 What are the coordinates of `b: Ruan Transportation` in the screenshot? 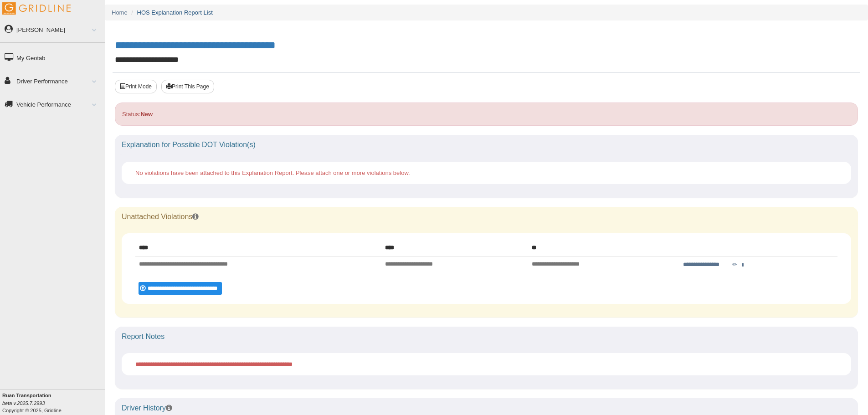 It's located at (27, 395).